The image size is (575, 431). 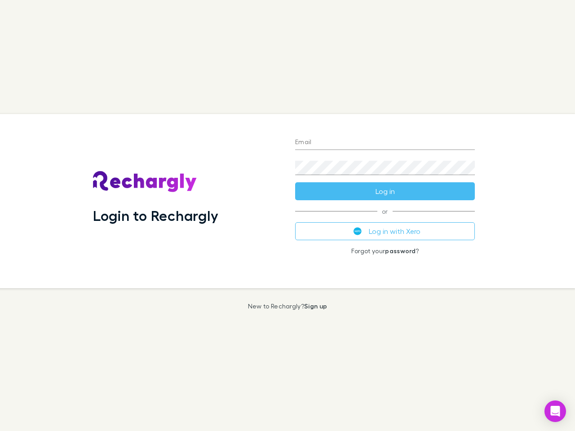 I want to click on a: password, so click(x=400, y=251).